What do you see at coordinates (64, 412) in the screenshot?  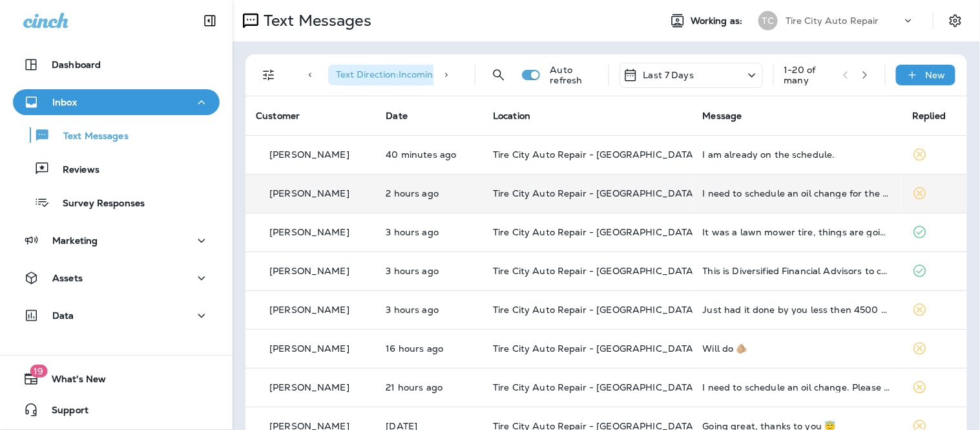 I see `span: Support` at bounding box center [64, 412].